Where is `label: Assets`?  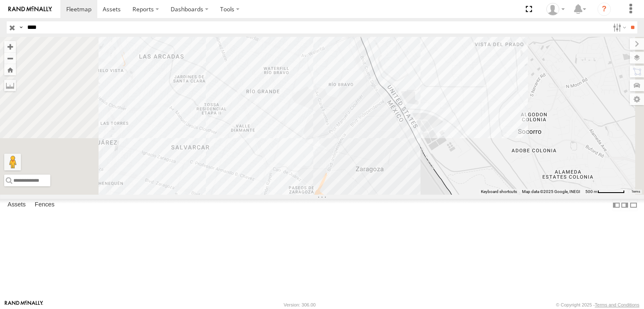
label: Assets is located at coordinates (16, 205).